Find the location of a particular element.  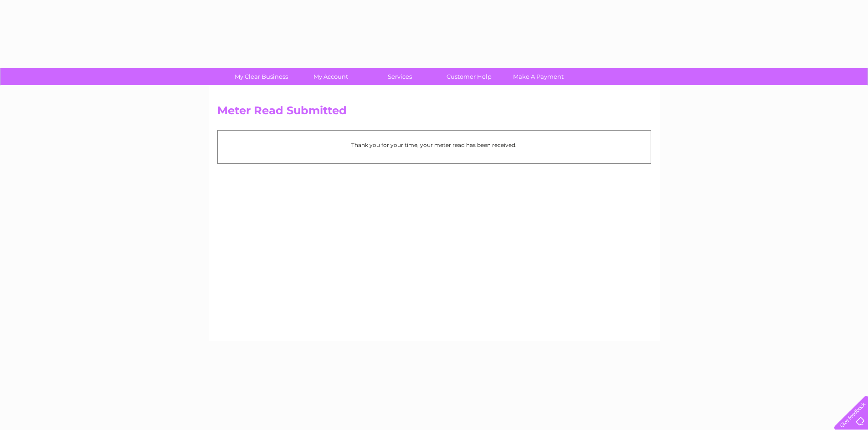

a: My Account is located at coordinates (330, 76).